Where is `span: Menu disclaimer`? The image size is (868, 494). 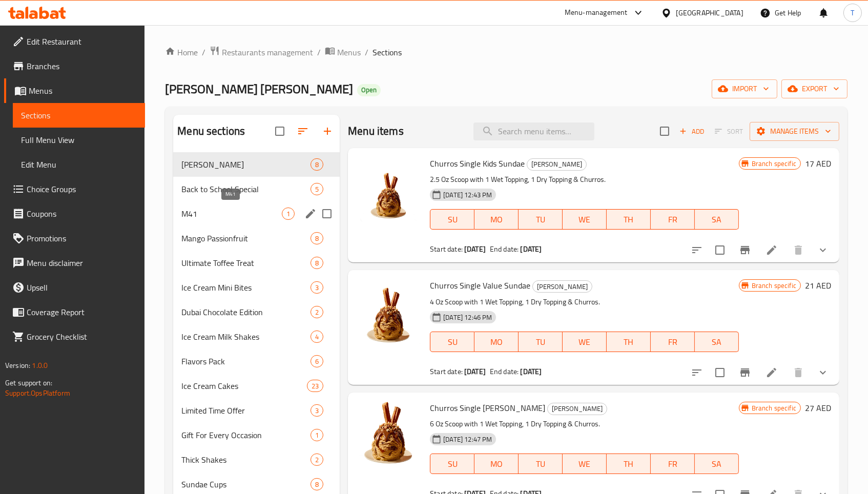
span: Menu disclaimer is located at coordinates (81, 263).